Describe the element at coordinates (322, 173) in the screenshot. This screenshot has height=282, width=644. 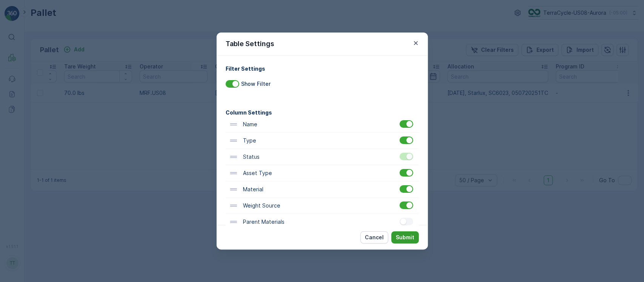
I see `div: Asset Type` at that location.